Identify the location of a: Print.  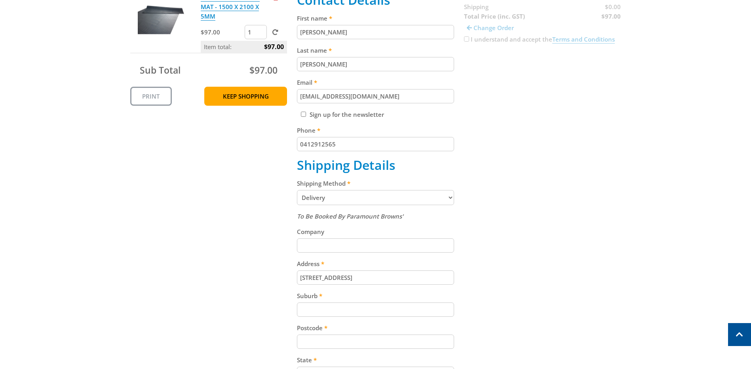
(151, 96).